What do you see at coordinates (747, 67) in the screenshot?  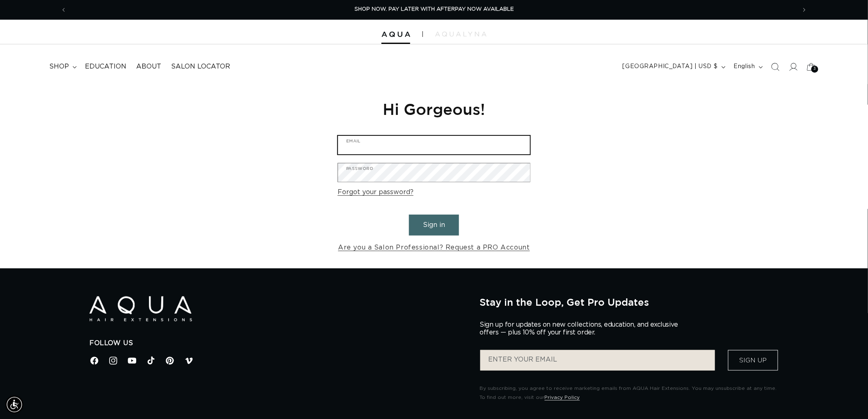 I see `button: English` at bounding box center [747, 67].